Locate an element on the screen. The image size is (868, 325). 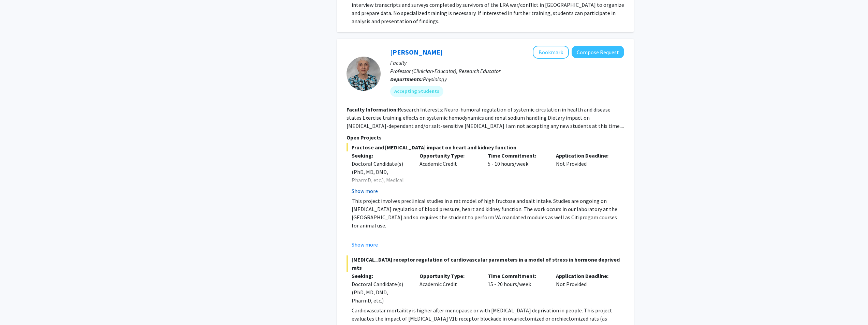
b: Departments: is located at coordinates (407, 79).